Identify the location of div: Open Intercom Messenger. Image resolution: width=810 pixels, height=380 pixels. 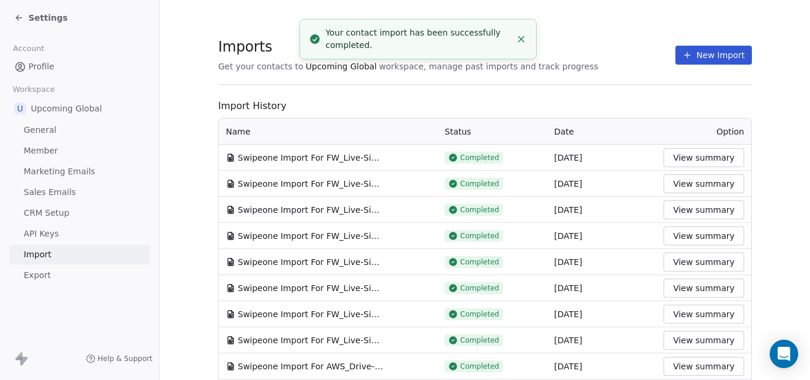
(784, 354).